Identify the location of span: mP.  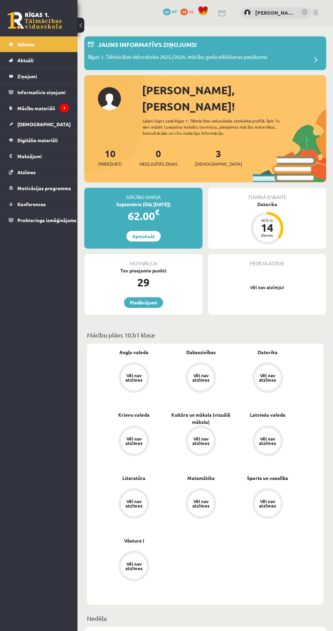
(174, 11).